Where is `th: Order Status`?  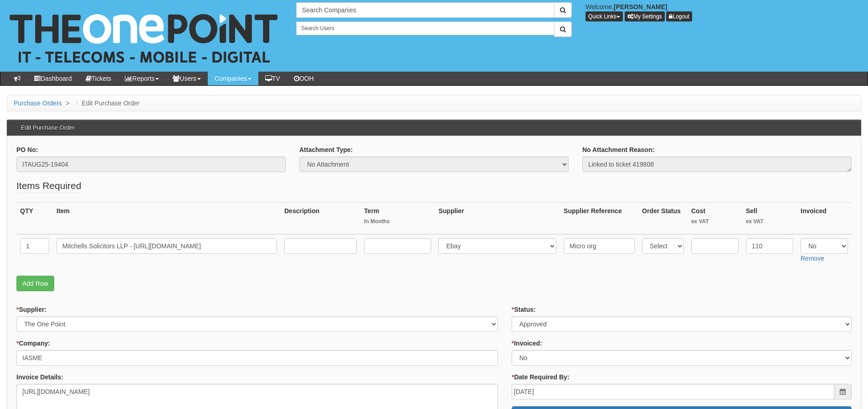
th: Order Status is located at coordinates (663, 218).